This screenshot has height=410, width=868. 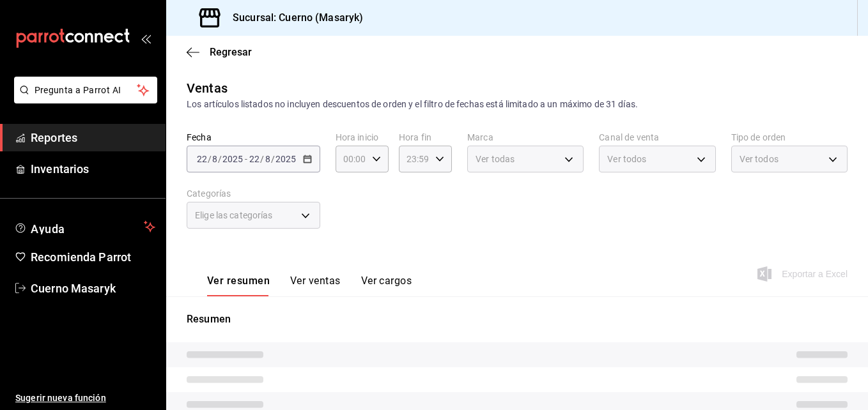 What do you see at coordinates (790, 137) in the screenshot?
I see `label: Tipo de orden` at bounding box center [790, 137].